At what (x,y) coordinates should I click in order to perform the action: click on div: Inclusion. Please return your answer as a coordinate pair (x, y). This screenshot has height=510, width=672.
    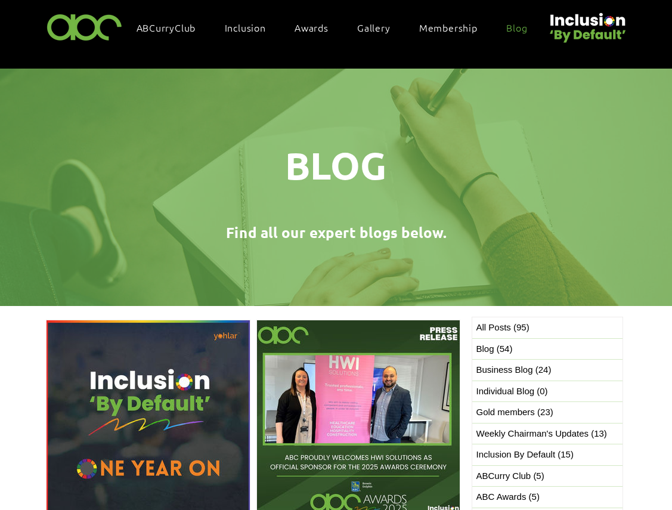
    Looking at the image, I should click on (251, 27).